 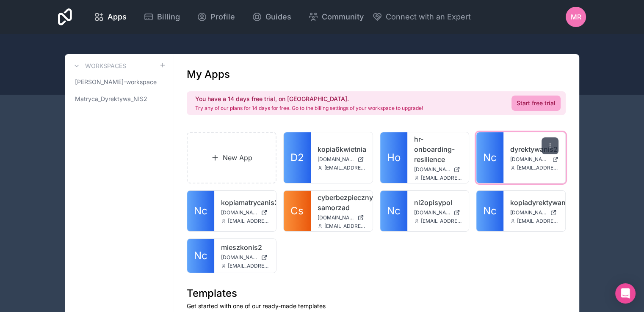 What do you see at coordinates (105, 66) in the screenshot?
I see `h3: Workspaces` at bounding box center [105, 66].